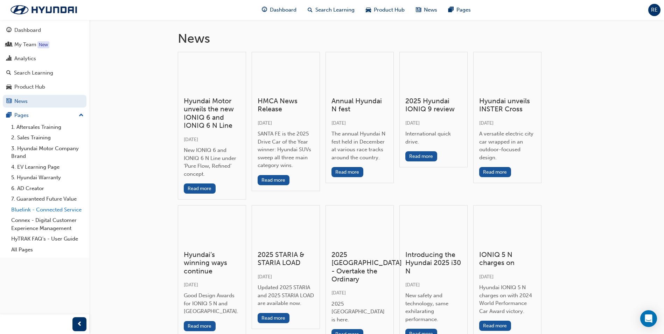 The image size is (664, 334). I want to click on div: My Team, so click(25, 44).